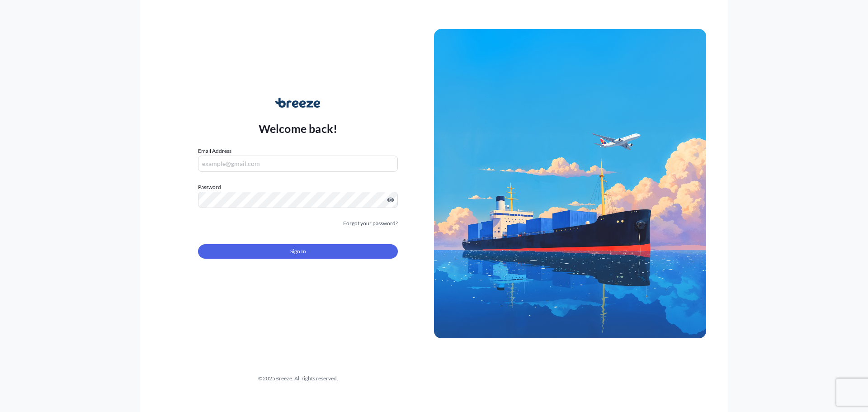  What do you see at coordinates (391, 200) in the screenshot?
I see `button: Show password` at bounding box center [391, 200].